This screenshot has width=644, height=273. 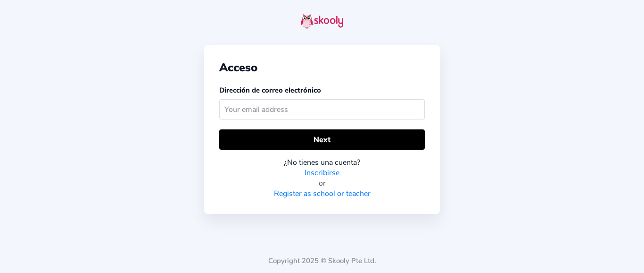 What do you see at coordinates (322, 162) in the screenshot?
I see `div: ¿No tienes una cuenta?` at bounding box center [322, 162].